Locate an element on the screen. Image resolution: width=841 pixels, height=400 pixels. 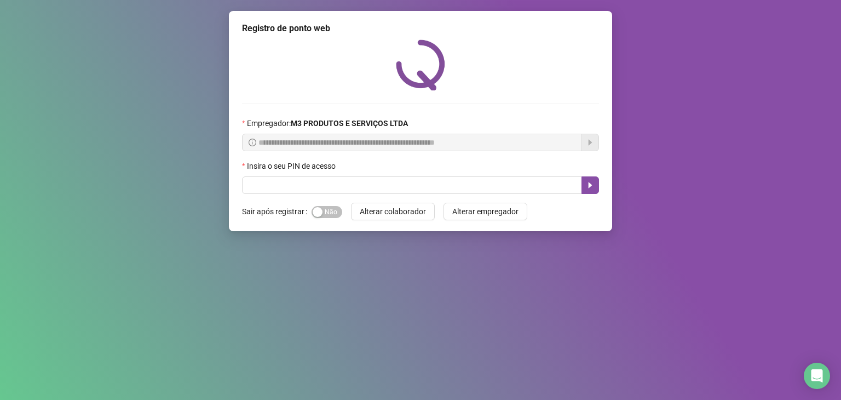
strong: M3 PRODUTOS E SERVIÇOS LTDA is located at coordinates (349, 123).